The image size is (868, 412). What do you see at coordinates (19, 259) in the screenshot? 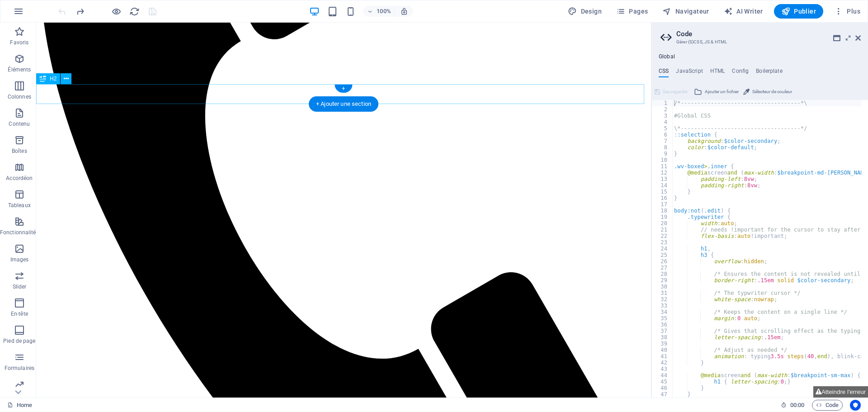
I see `p: Images` at bounding box center [19, 259].